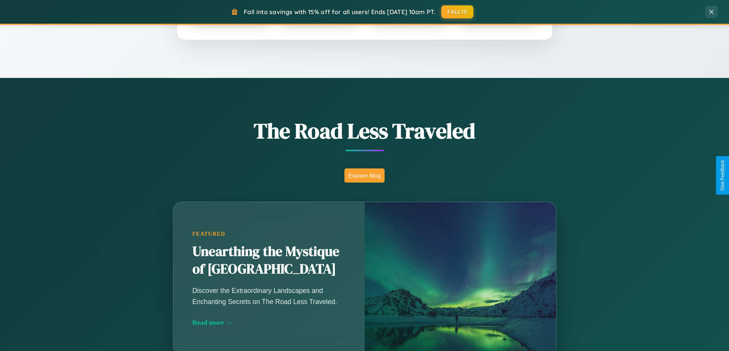 The height and width of the screenshot is (351, 729). I want to click on div: Featured, so click(269, 234).